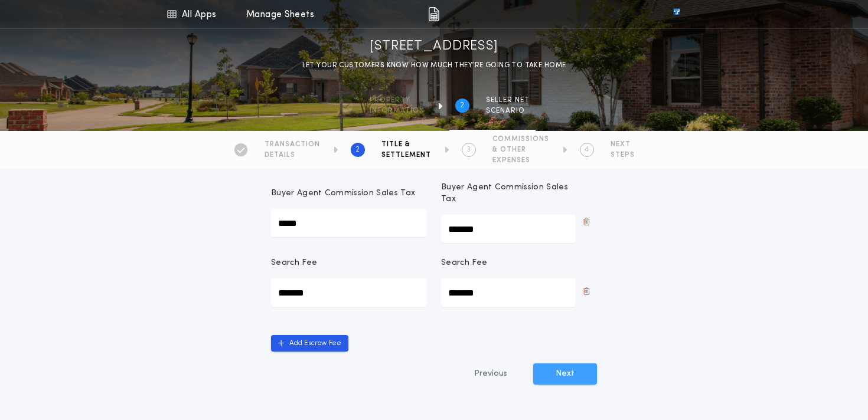 The image size is (868, 420). Describe the element at coordinates (521, 139) in the screenshot. I see `span: COMMISSIONS` at that location.